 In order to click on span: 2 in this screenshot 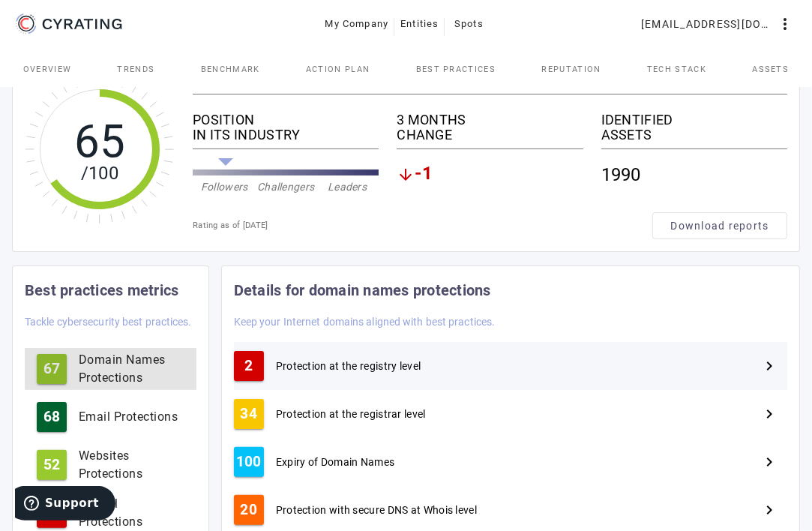, I will do `click(248, 366)`.